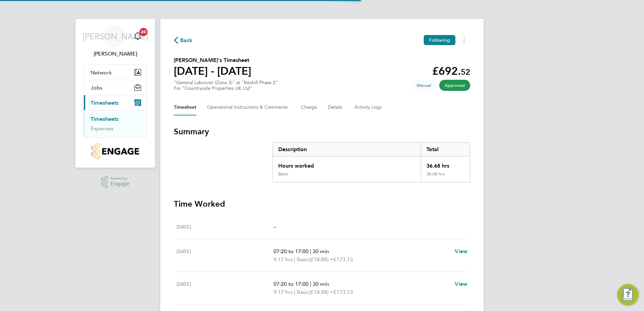  I want to click on div: For "Countryside Properties UK Ltd", so click(226, 88).